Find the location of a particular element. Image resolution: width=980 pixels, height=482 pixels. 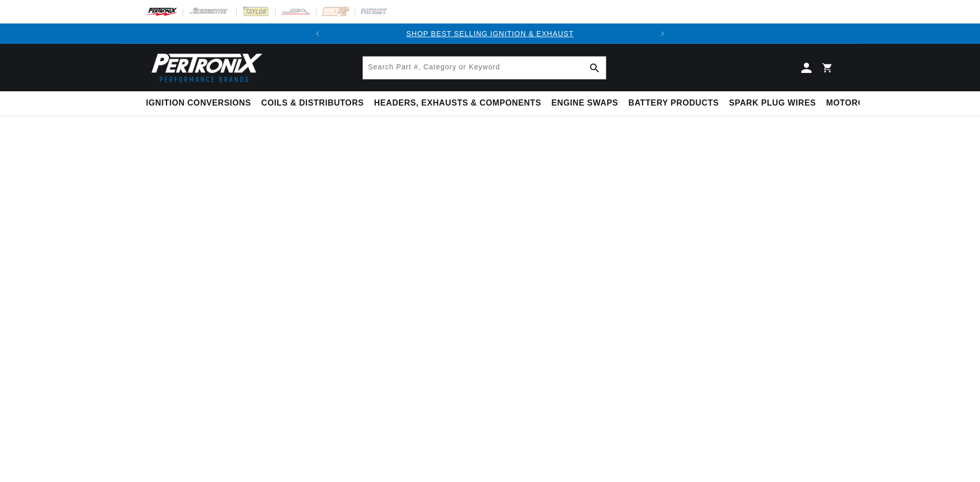

span: Coils & Distributors is located at coordinates (313, 103).